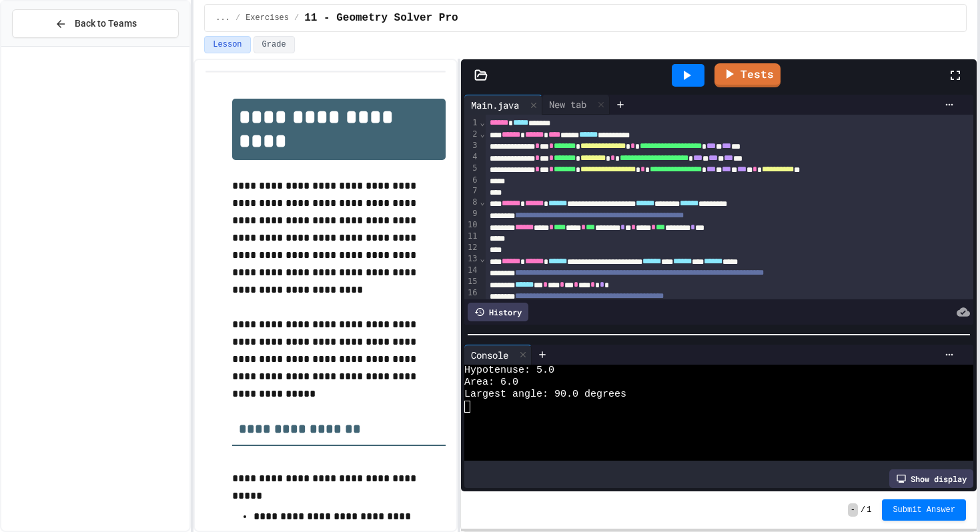  Describe the element at coordinates (471, 145) in the screenshot. I see `div: 3` at that location.